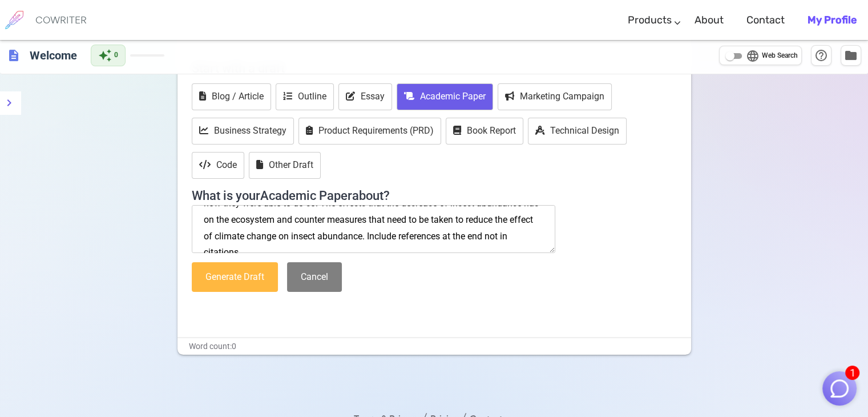 The image size is (868, 417). I want to click on span: 0, so click(116, 55).